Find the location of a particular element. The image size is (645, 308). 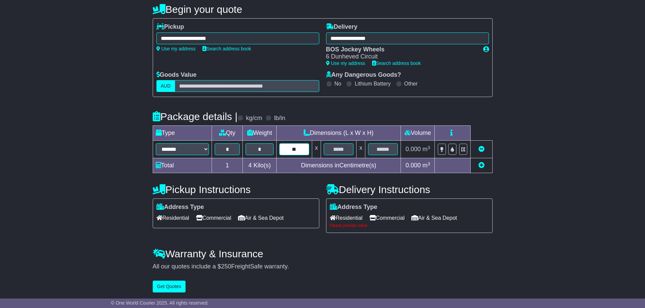

label: No is located at coordinates (338, 84).